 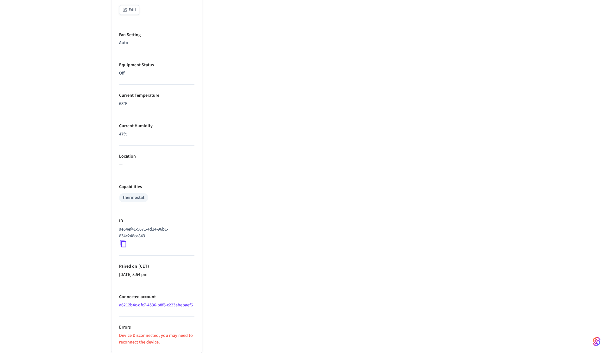 I want to click on span: ( CET ), so click(x=143, y=266).